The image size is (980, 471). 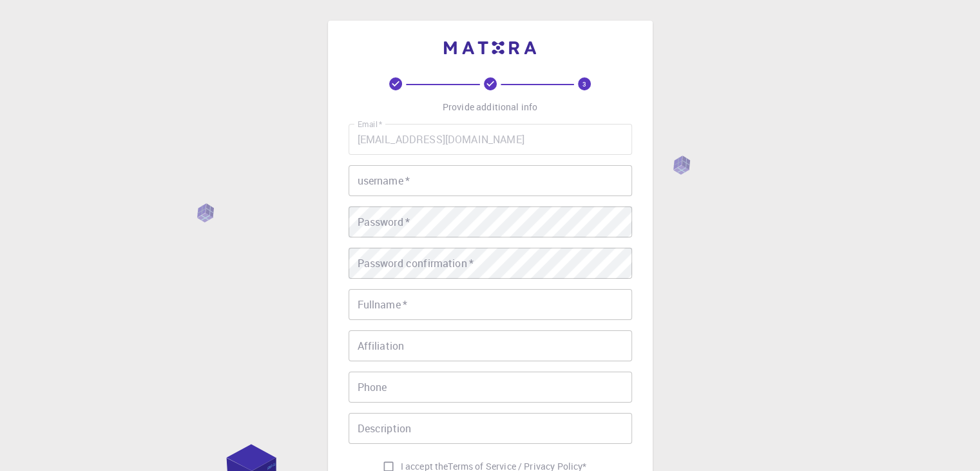 What do you see at coordinates (584, 84) in the screenshot?
I see `text: 3` at bounding box center [584, 84].